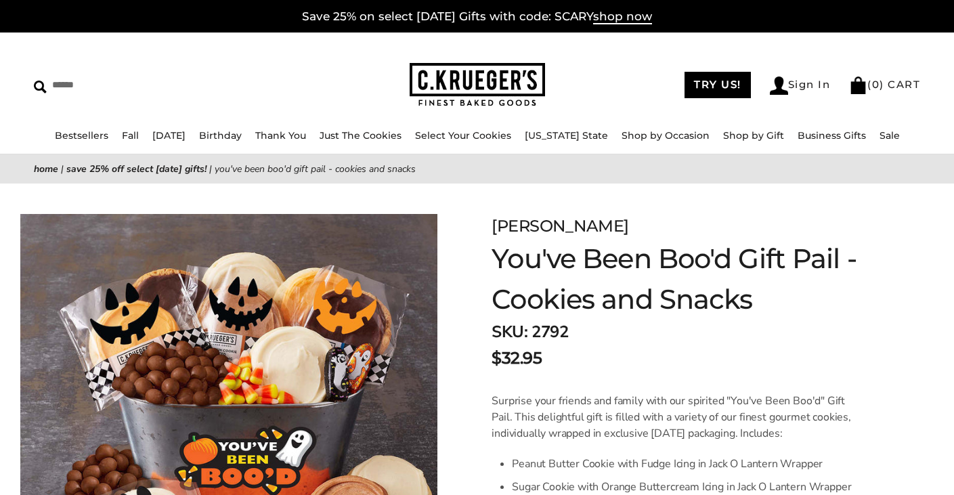 The width and height of the screenshot is (954, 495). What do you see at coordinates (753, 135) in the screenshot?
I see `a: Shop by Gift` at bounding box center [753, 135].